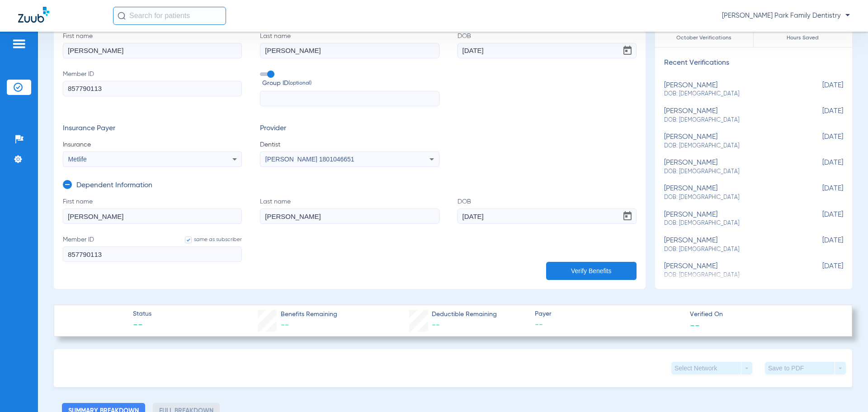 The width and height of the screenshot is (868, 412). Describe the element at coordinates (350, 84) in the screenshot. I see `span: Group ID` at that location.